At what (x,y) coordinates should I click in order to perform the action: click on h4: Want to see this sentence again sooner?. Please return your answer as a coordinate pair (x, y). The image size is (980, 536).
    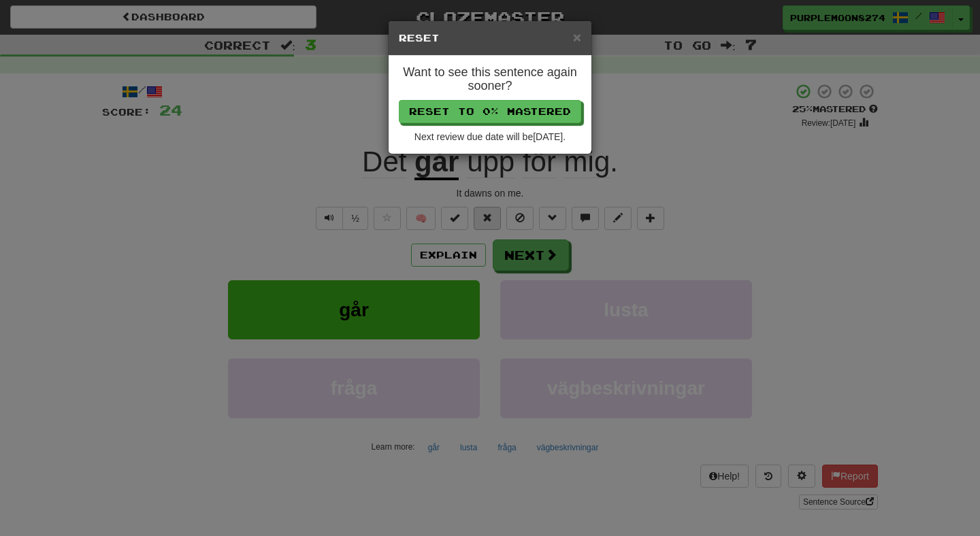
    Looking at the image, I should click on (490, 79).